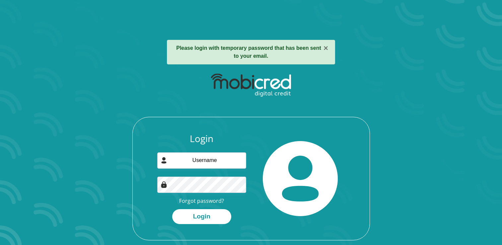 The height and width of the screenshot is (245, 502). What do you see at coordinates (202, 139) in the screenshot?
I see `h3: Login` at bounding box center [202, 139].